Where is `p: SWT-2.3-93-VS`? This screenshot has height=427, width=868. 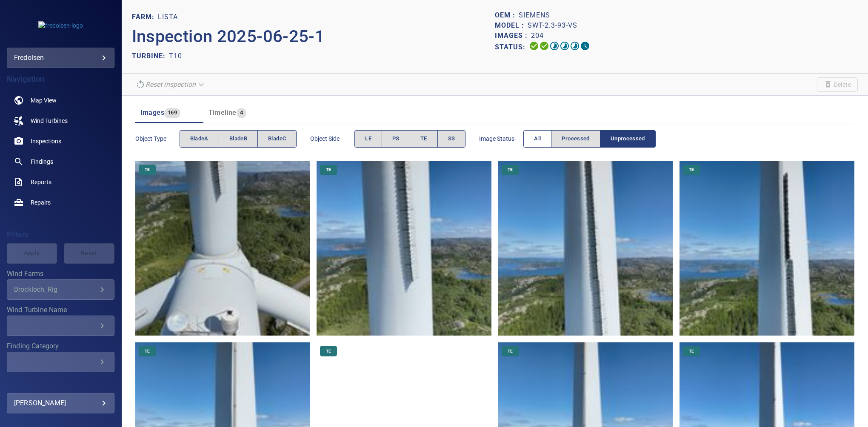
p: SWT-2.3-93-VS is located at coordinates (552, 25).